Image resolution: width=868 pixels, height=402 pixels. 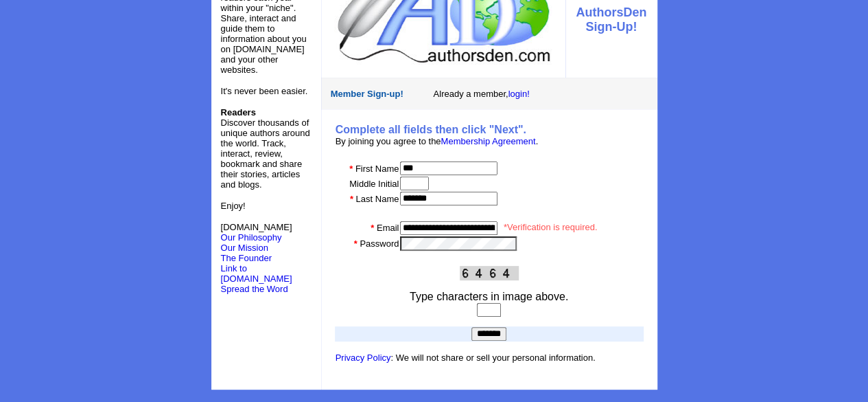 I want to click on font: Spread the Word, so click(x=254, y=288).